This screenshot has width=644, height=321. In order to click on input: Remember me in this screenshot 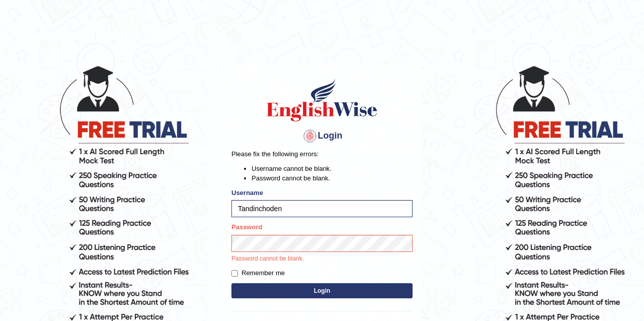, I will do `click(234, 273)`.